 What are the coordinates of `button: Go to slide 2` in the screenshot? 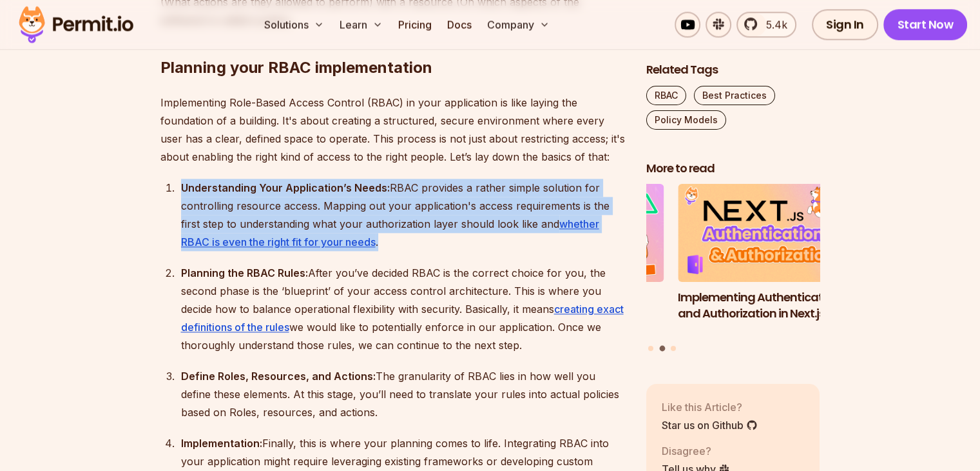 It's located at (662, 348).